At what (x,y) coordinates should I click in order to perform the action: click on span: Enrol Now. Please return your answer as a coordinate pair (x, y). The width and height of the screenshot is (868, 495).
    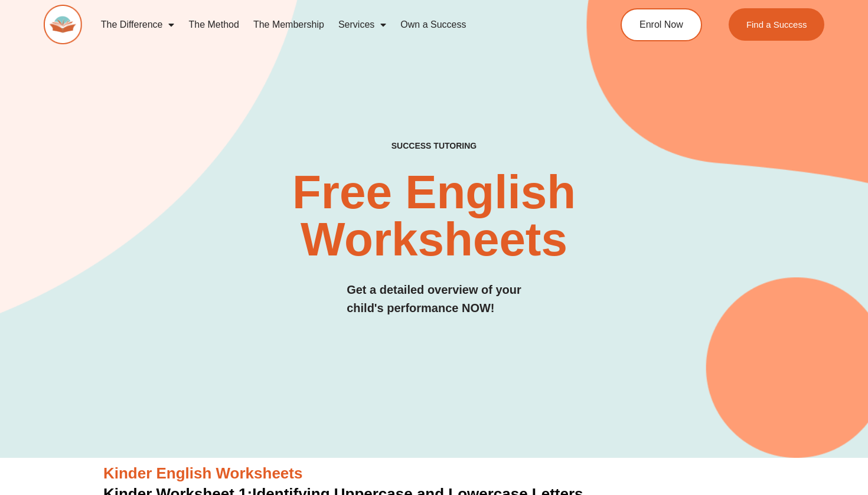
    Looking at the image, I should click on (662, 25).